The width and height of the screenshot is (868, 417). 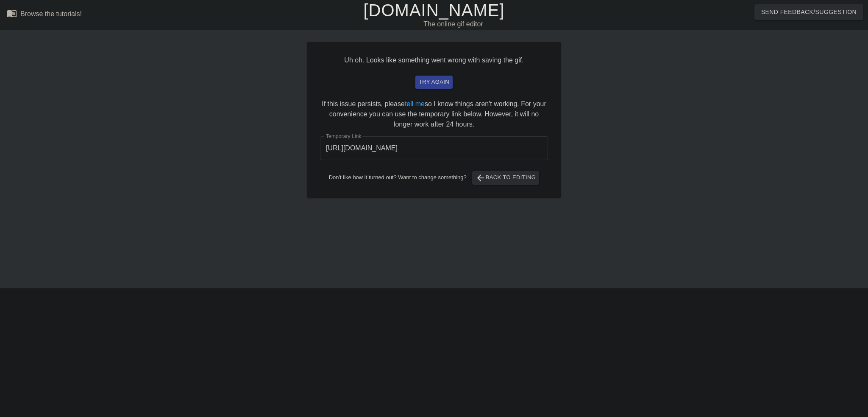 What do you see at coordinates (809, 12) in the screenshot?
I see `span: Send Feedback/Suggestion` at bounding box center [809, 12].